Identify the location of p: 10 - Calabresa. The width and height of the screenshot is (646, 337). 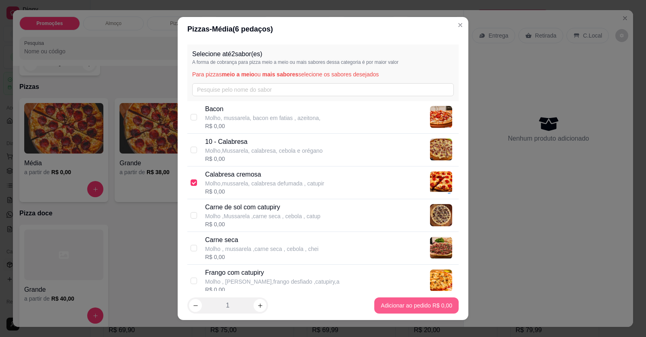
(264, 142).